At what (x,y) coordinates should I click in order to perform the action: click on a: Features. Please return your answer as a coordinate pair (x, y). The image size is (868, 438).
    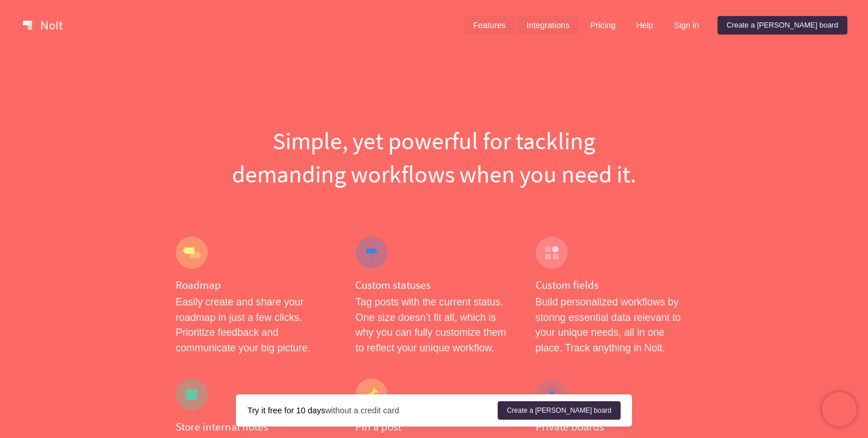
    Looking at the image, I should click on (489, 25).